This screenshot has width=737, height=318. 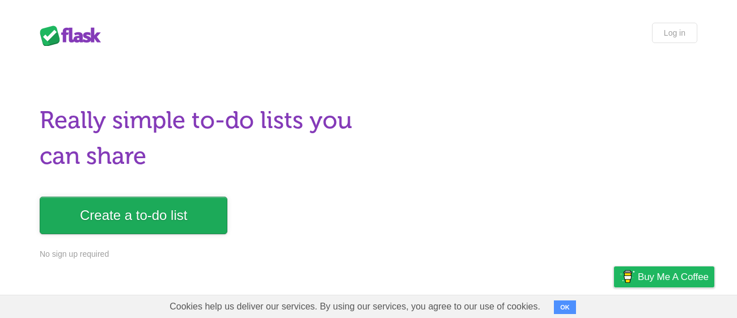 What do you see at coordinates (74, 36) in the screenshot?
I see `div: Flask Lists` at bounding box center [74, 36].